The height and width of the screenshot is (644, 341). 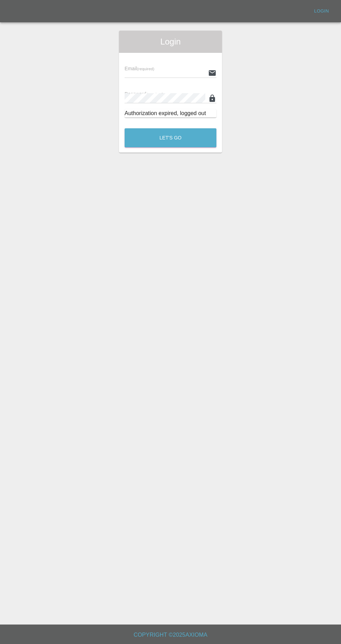 I want to click on a: Login, so click(x=322, y=11).